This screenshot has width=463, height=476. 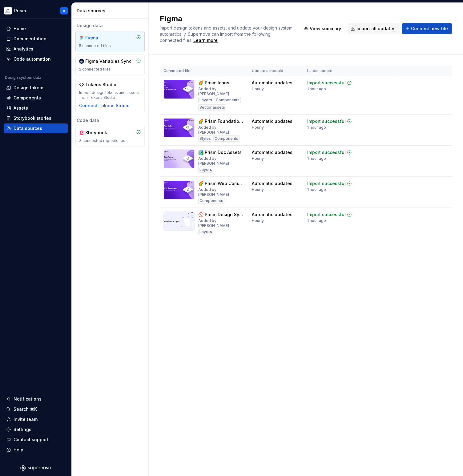 I want to click on div: Storybook stories, so click(x=32, y=118).